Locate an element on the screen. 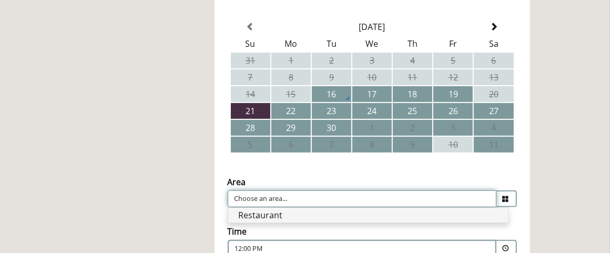  td: 27 is located at coordinates (493, 111).